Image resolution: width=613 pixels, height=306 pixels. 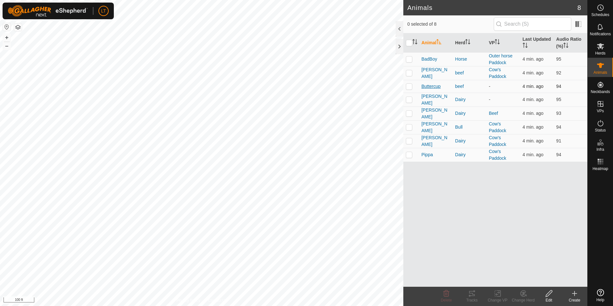 I want to click on th: Audio Ratio (%), so click(x=571, y=43).